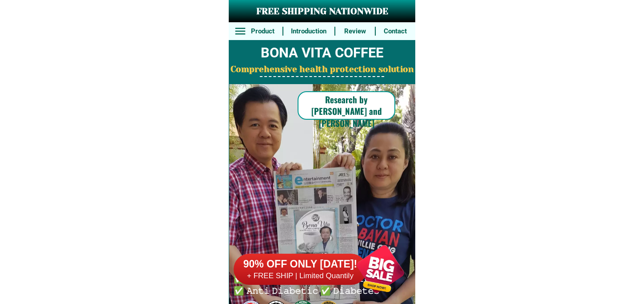 This screenshot has height=304, width=644. I want to click on h2: BONA VITA COFFEE, so click(322, 53).